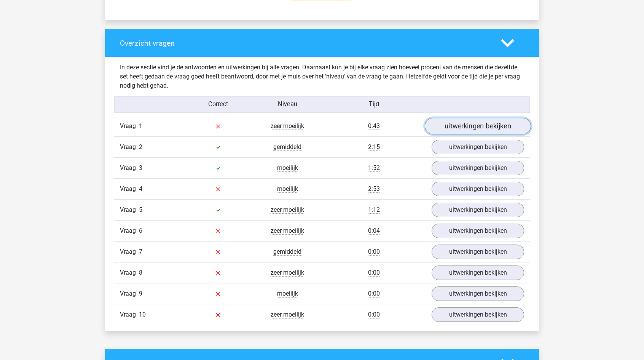 The image size is (644, 360). I want to click on span: 2:15, so click(374, 147).